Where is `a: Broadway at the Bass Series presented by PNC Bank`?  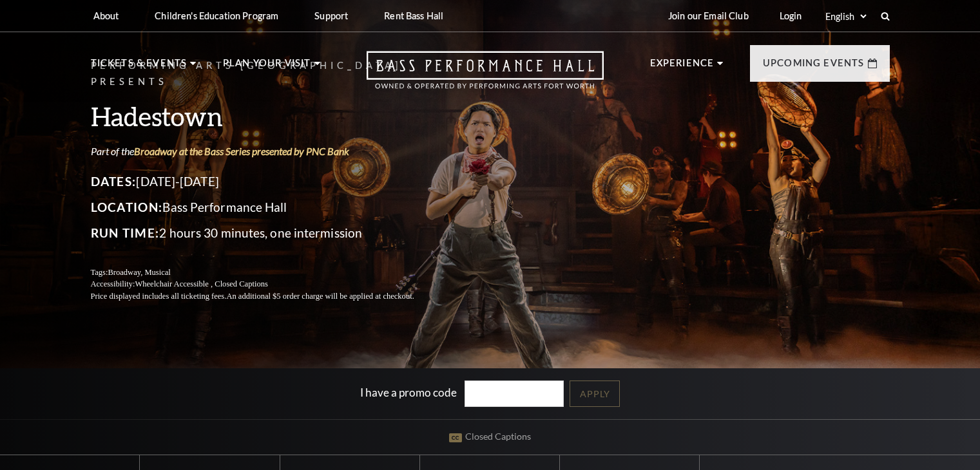 a: Broadway at the Bass Series presented by PNC Bank is located at coordinates (242, 151).